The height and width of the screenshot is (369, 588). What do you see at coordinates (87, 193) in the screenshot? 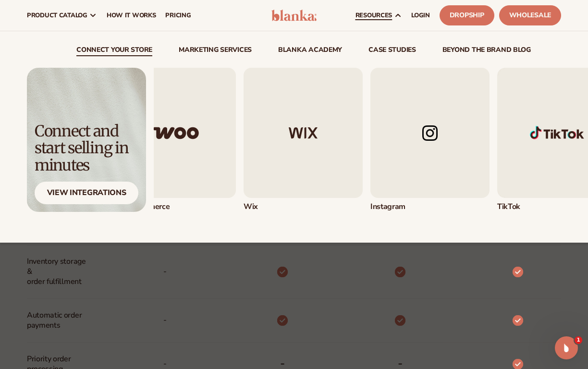
I see `div: View Integrations` at bounding box center [87, 193].